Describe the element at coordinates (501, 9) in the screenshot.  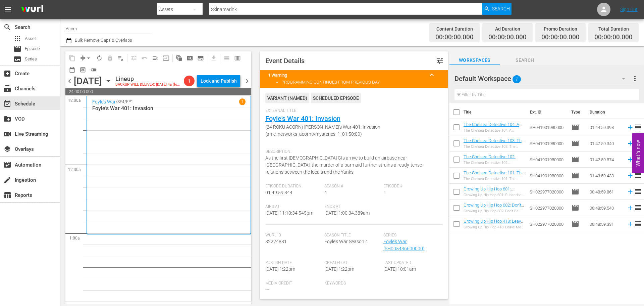
I see `span: Search` at that location.